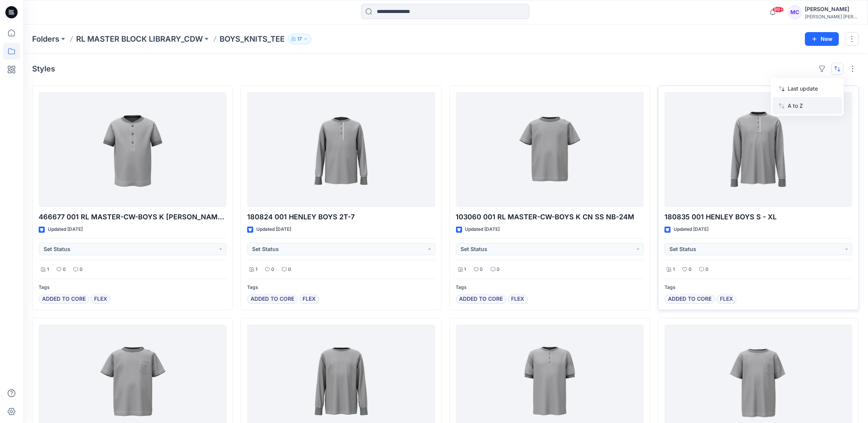 Image resolution: width=868 pixels, height=423 pixels. I want to click on p: BOYS_KNITS_TEE, so click(252, 39).